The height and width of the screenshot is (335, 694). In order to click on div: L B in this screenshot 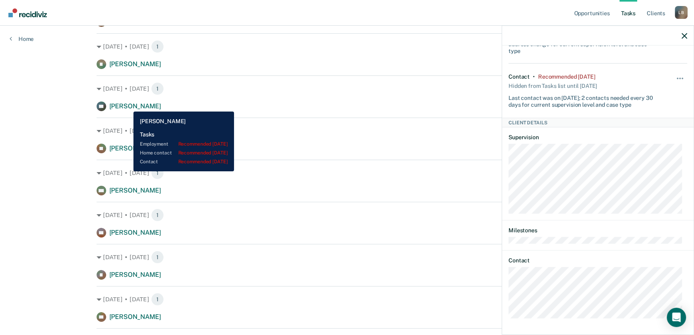, I will do `click(682, 12)`.